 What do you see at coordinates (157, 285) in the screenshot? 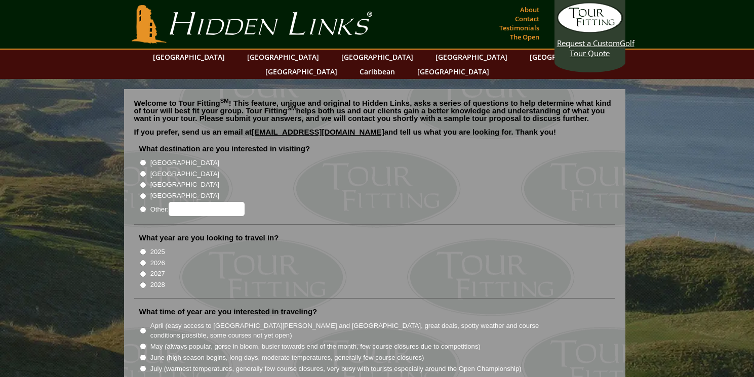
I see `label: 2028` at bounding box center [157, 285].